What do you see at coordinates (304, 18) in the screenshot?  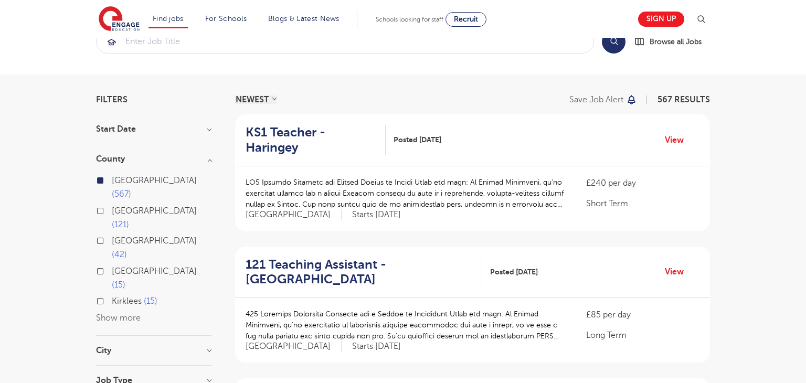 I see `a: Blogs & Latest News` at bounding box center [304, 18].